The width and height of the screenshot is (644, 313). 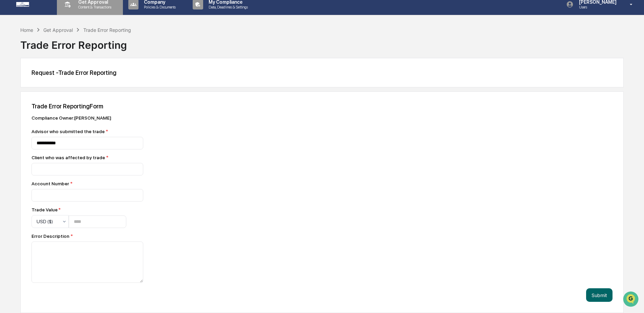 I want to click on span: Preclearance, so click(x=29, y=89).